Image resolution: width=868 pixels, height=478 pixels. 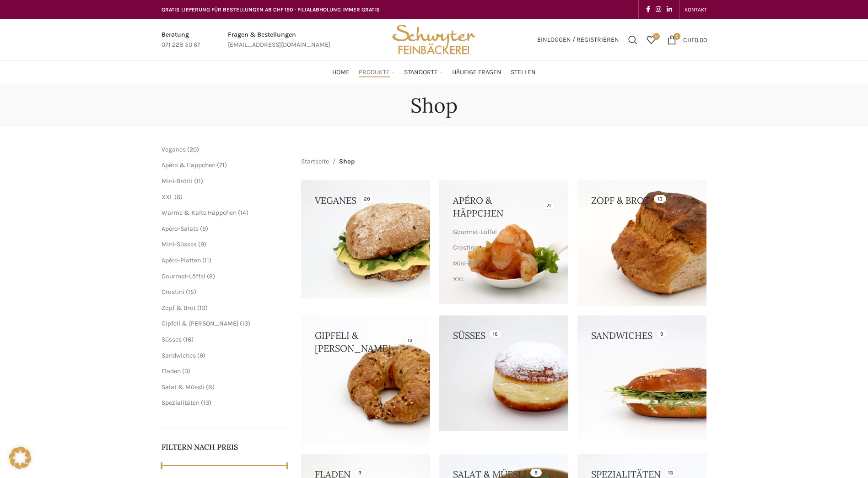 What do you see at coordinates (184, 276) in the screenshot?
I see `span: Gourmet-Löffel` at bounding box center [184, 276].